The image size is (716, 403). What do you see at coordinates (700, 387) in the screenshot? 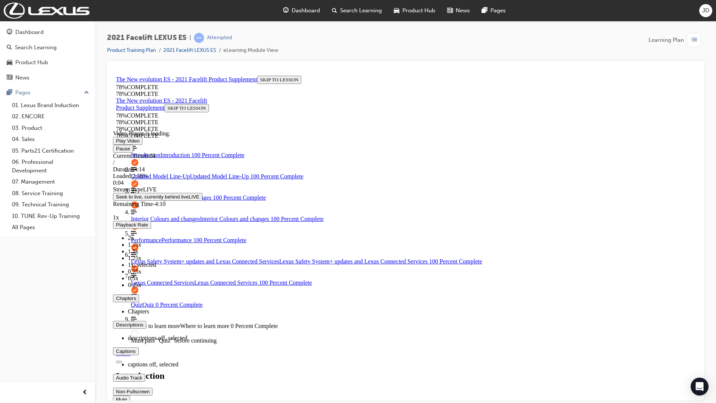
I see `div: Open Intercom Messenger` at bounding box center [700, 387].